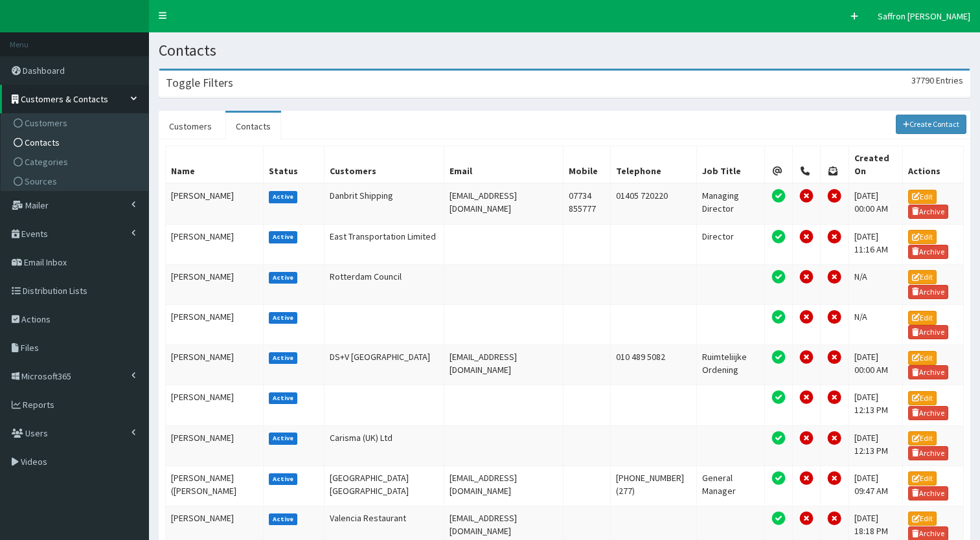 The width and height of the screenshot is (980, 540). Describe the element at coordinates (46, 263) in the screenshot. I see `span: Email Inbox` at that location.